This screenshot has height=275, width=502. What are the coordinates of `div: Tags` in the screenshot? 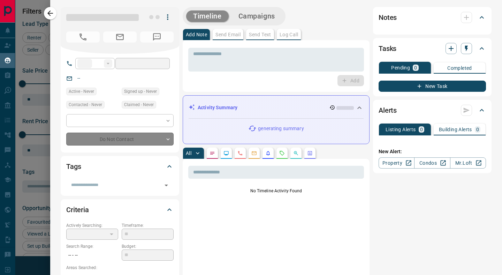 It's located at (120, 166).